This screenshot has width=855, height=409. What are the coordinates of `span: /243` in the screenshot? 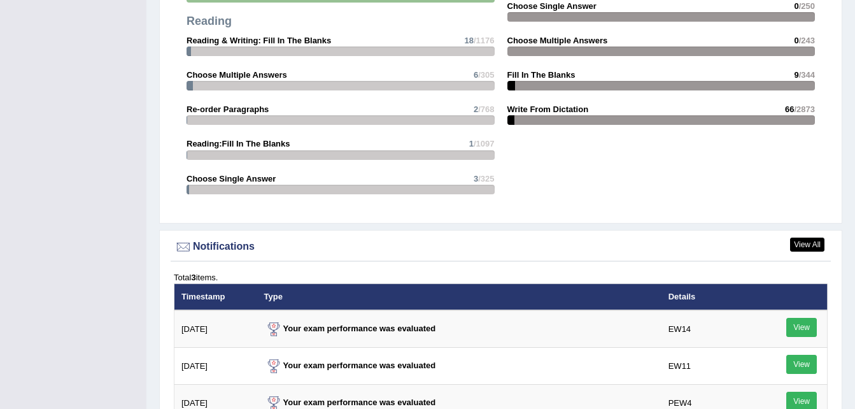 It's located at (807, 40).